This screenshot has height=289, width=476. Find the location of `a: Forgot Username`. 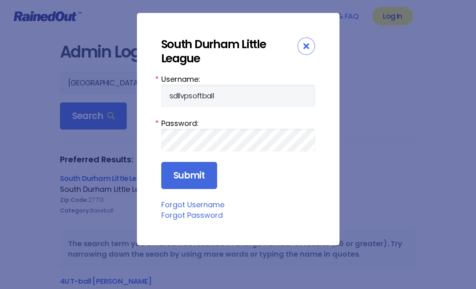

a: Forgot Username is located at coordinates (193, 205).